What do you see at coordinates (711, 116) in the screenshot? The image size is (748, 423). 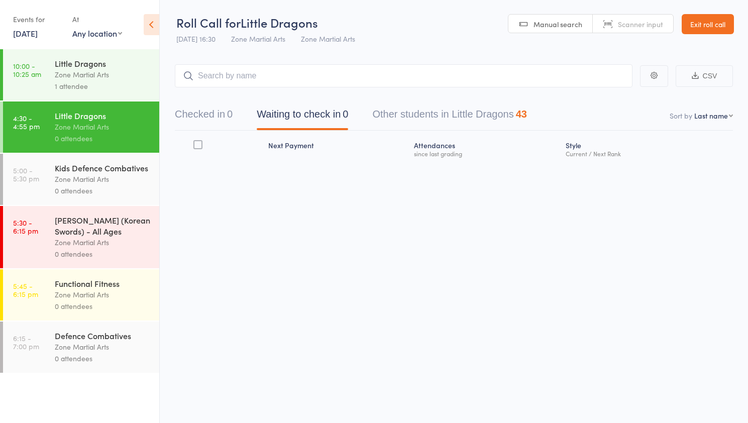 I see `div: Last name` at bounding box center [711, 116].